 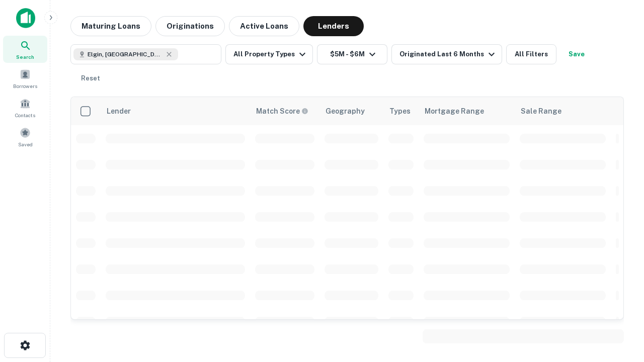 What do you see at coordinates (25, 108) in the screenshot?
I see `div: Contacts` at bounding box center [25, 108].